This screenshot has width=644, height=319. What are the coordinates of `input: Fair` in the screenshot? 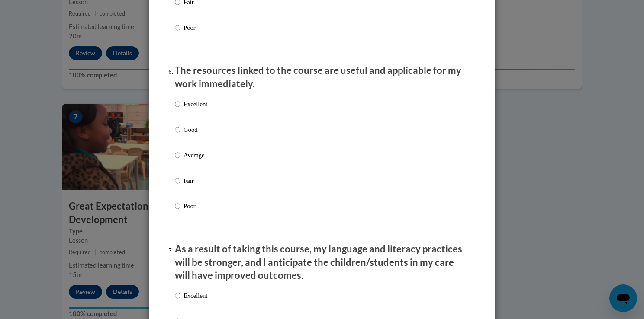 It's located at (177, 181).